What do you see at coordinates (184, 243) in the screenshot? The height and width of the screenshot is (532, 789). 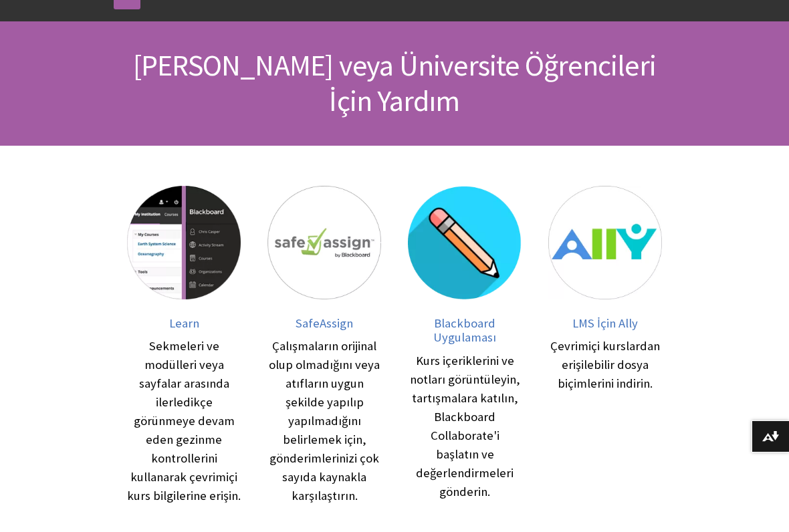 I see `img: Learn` at bounding box center [184, 243].